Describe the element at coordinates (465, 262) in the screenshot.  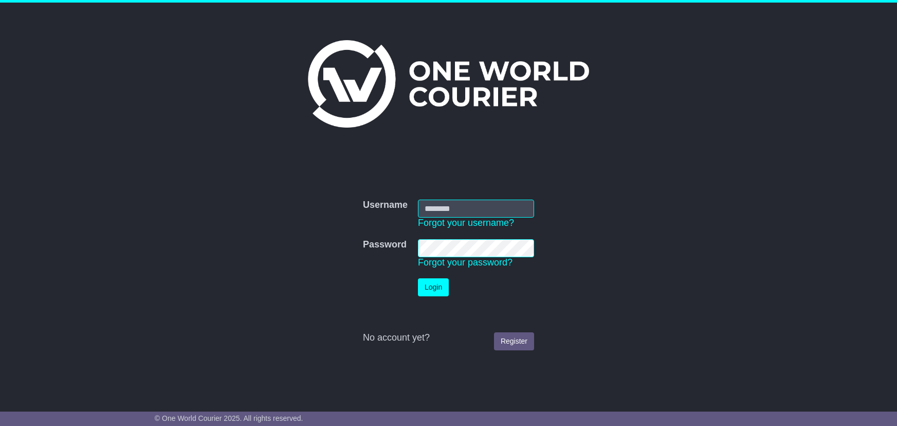
I see `a: Forgot your password?` at that location.